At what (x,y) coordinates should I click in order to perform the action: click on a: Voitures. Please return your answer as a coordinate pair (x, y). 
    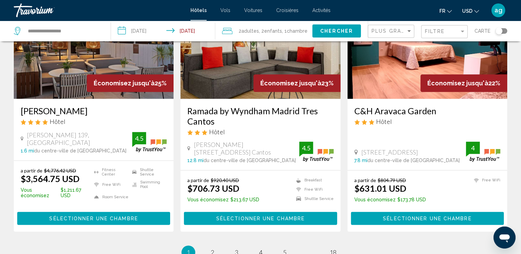
    Looking at the image, I should click on (253, 10).